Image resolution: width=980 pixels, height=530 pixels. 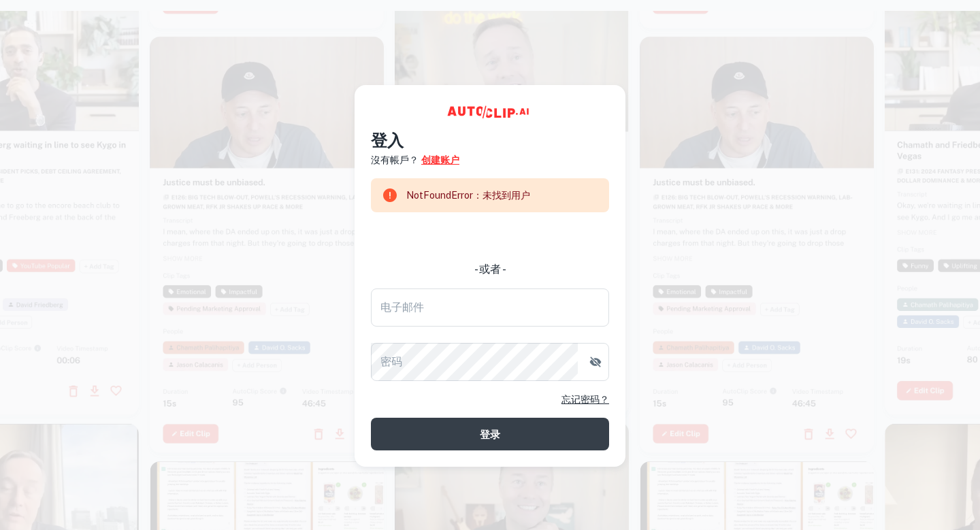 I want to click on font: 沒有帳戶？, so click(x=395, y=160).